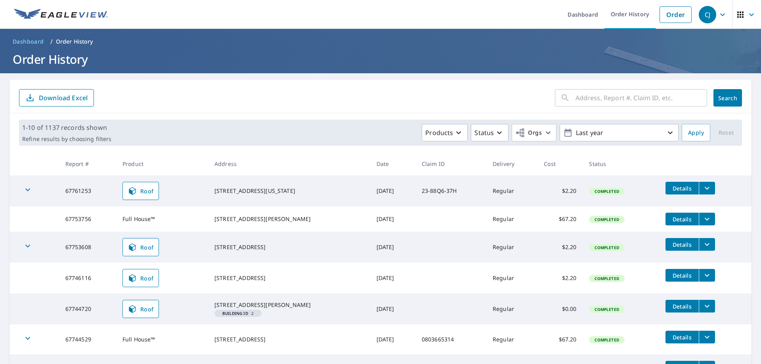 The image size is (761, 364). Describe the element at coordinates (707, 219) in the screenshot. I see `button: filesDropdownBtn-67753756` at that location.